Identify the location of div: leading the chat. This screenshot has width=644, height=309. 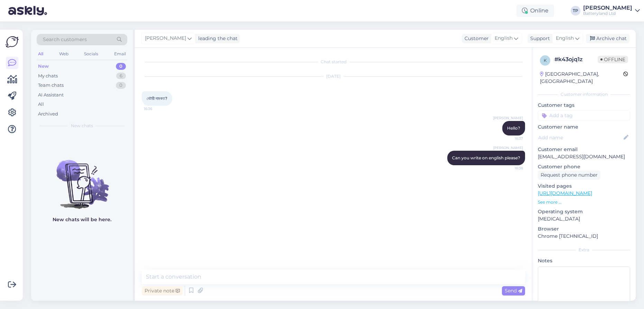
(217, 38).